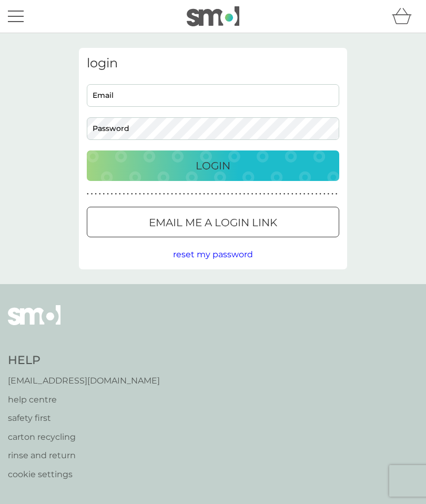  Describe the element at coordinates (213, 223) in the screenshot. I see `p: Email me a login link` at that location.